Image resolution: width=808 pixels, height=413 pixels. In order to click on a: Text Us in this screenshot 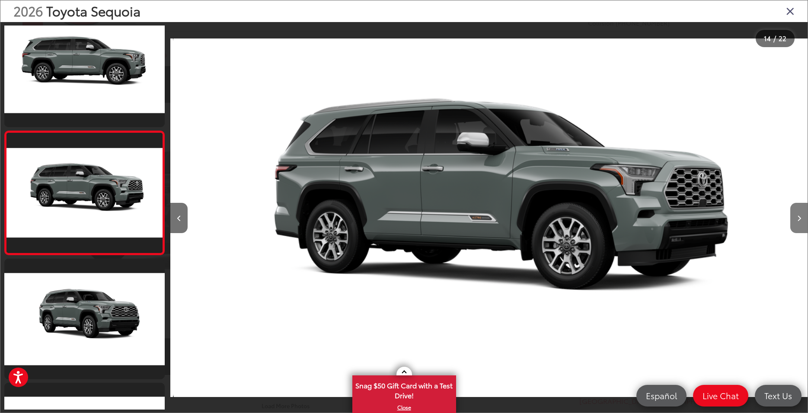, I will do `click(778, 395)`.